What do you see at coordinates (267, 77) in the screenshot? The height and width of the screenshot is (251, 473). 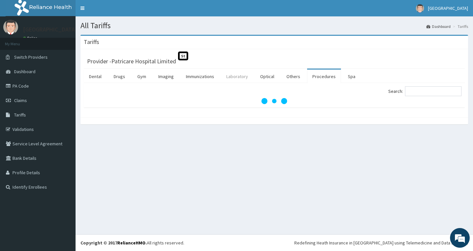 I see `a: Optical` at bounding box center [267, 77].